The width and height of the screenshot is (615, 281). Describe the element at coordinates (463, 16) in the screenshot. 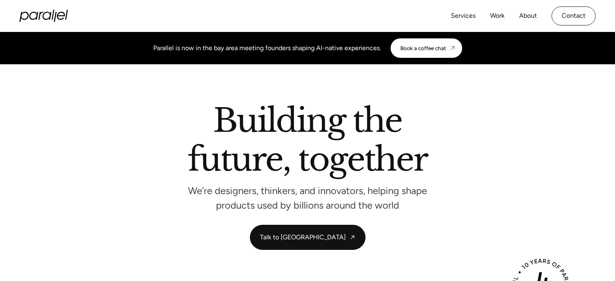

I see `a: Services` at that location.